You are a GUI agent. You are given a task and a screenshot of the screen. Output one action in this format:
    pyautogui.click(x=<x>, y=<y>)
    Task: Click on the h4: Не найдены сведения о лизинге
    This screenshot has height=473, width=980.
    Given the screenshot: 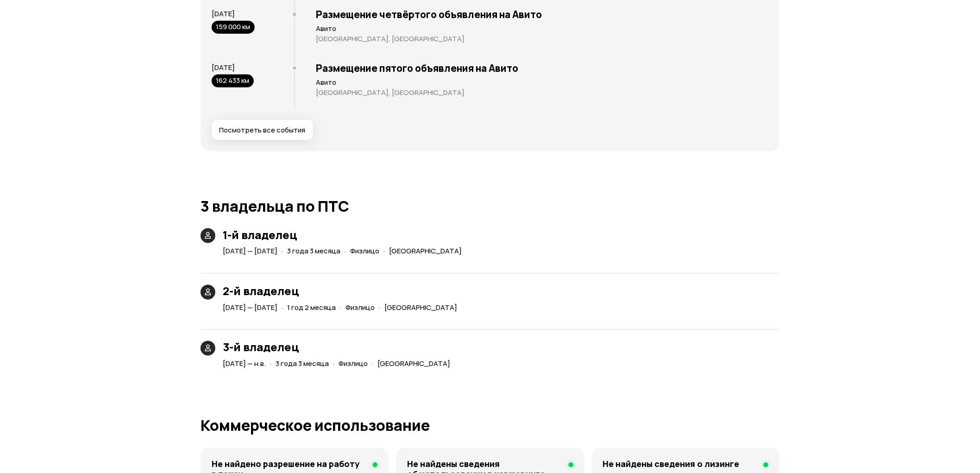 What is the action you would take?
    pyautogui.click(x=671, y=464)
    